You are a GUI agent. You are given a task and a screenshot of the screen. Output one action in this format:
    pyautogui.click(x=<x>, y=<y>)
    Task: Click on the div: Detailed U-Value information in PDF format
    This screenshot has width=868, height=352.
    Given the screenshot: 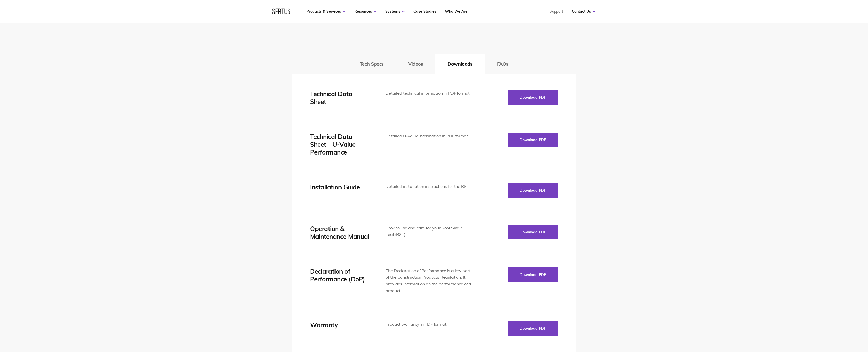 What is the action you would take?
    pyautogui.click(x=429, y=136)
    